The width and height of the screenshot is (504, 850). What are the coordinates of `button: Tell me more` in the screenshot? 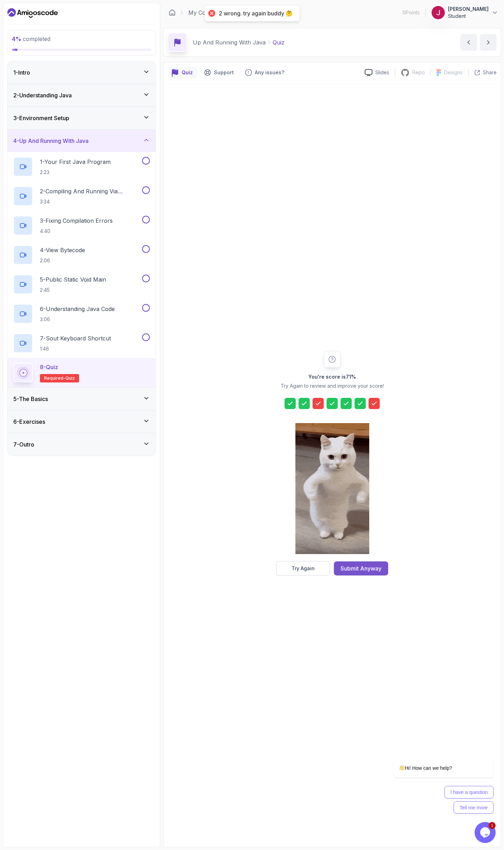 It's located at (102, 112).